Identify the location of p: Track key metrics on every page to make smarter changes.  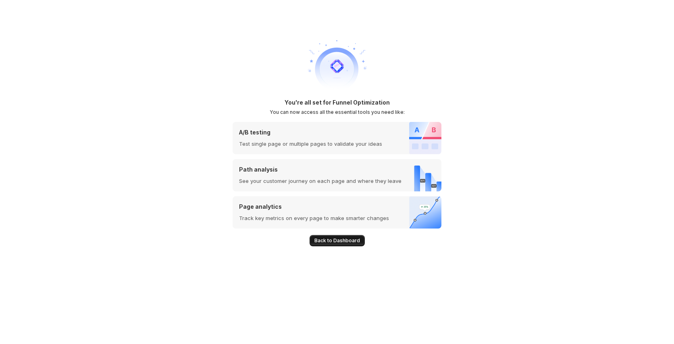
(314, 218).